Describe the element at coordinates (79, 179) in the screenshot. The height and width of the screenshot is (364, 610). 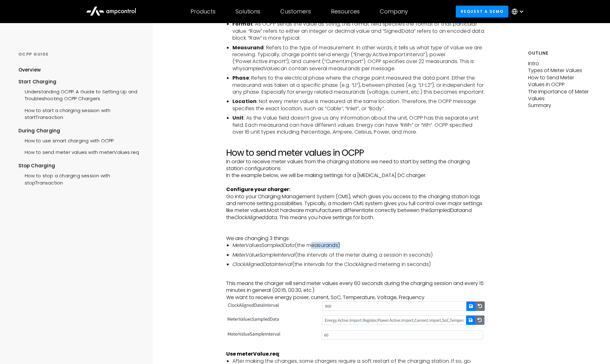
I see `a: How to stop a charging session with stopTransaction` at that location.